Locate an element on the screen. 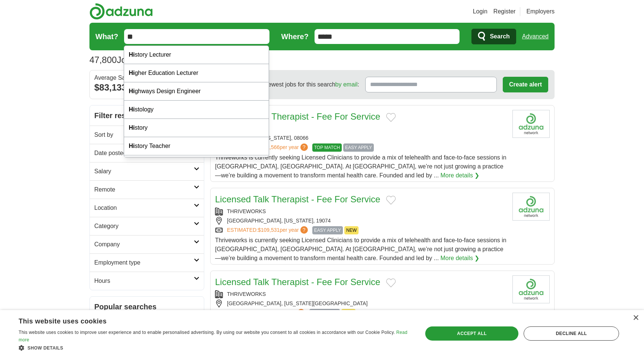  h2: Remote is located at coordinates (144, 190).